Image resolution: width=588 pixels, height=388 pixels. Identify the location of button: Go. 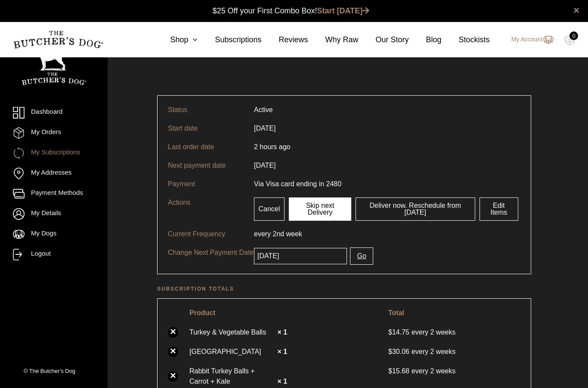
(362, 256).